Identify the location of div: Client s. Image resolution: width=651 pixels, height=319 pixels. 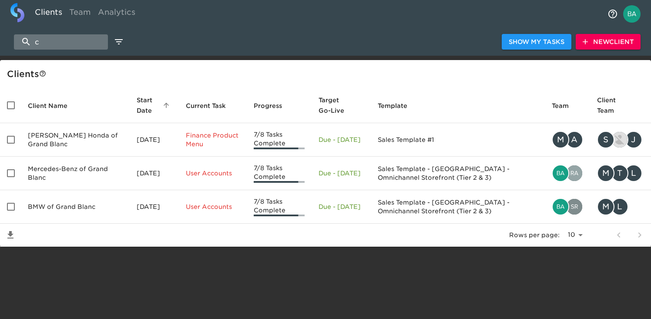
(327, 74).